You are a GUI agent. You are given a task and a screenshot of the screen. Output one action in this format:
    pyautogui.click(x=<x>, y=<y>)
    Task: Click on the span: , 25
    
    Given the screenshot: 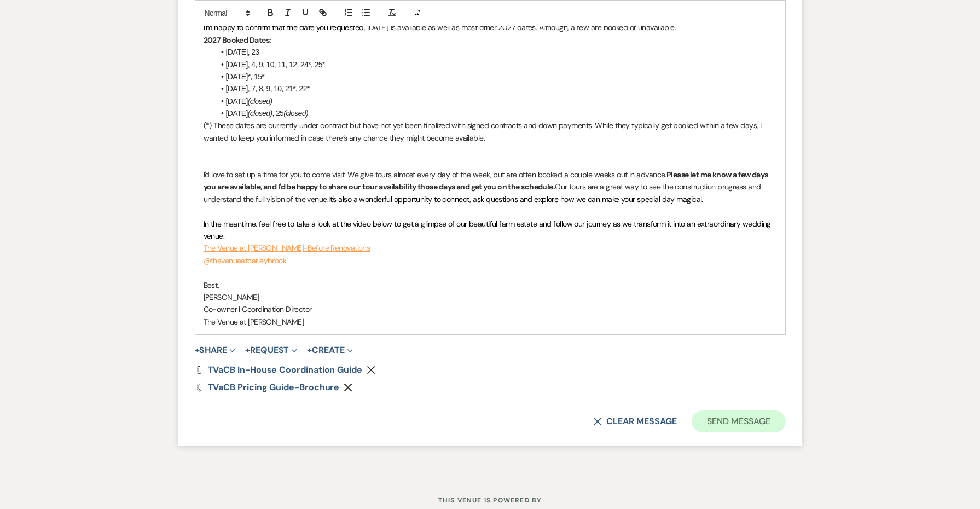 What is the action you would take?
    pyautogui.click(x=277, y=113)
    